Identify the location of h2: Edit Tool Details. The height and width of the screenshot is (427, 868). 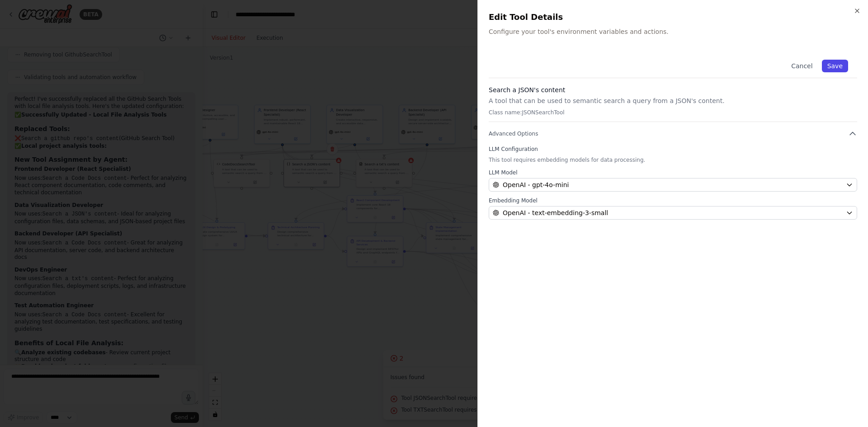
(673, 17).